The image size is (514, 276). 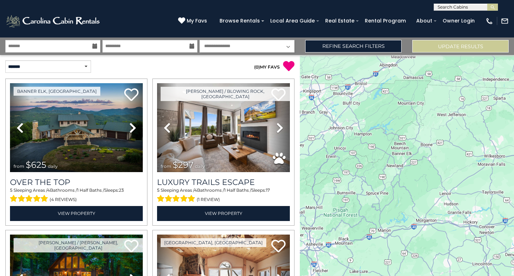 I want to click on a: Real Estate, so click(x=340, y=21).